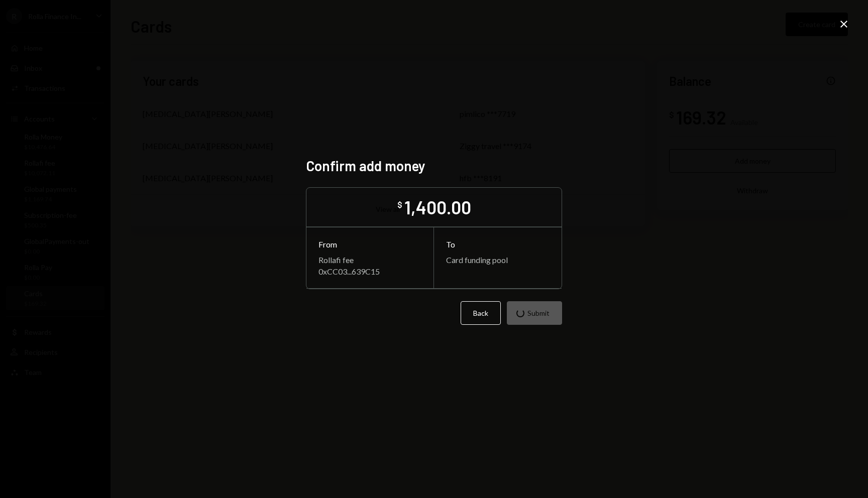 The image size is (868, 498). I want to click on button: Back, so click(481, 313).